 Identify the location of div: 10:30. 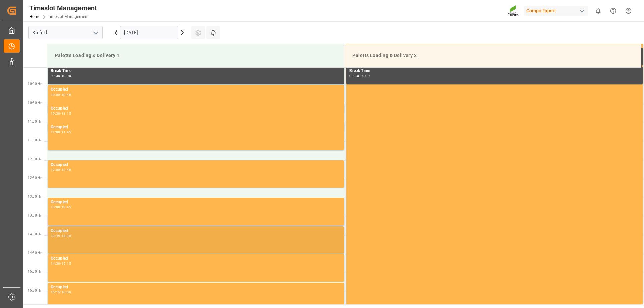
(55, 114).